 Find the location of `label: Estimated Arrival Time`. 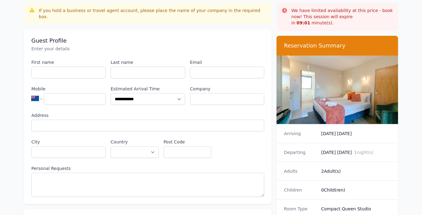

label: Estimated Arrival Time is located at coordinates (148, 89).